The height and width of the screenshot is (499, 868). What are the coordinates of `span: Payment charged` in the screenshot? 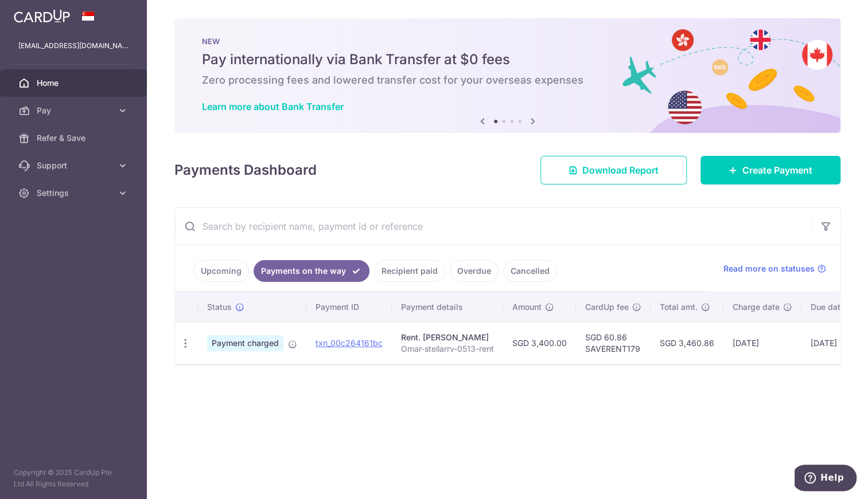 It's located at (245, 343).